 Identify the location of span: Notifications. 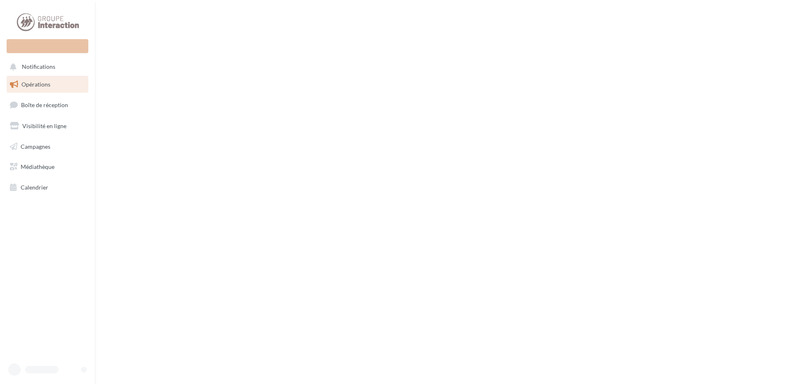
(38, 67).